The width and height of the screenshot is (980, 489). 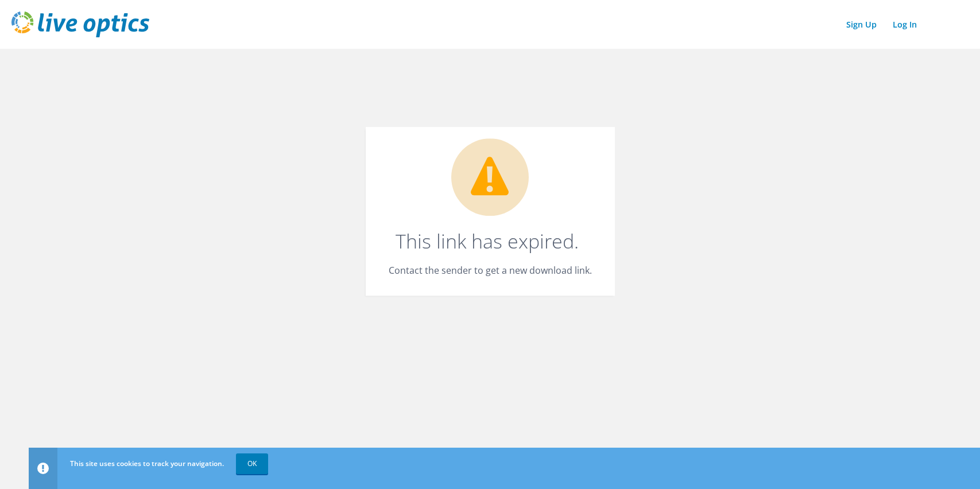 What do you see at coordinates (905, 24) in the screenshot?
I see `a: Log In` at bounding box center [905, 24].